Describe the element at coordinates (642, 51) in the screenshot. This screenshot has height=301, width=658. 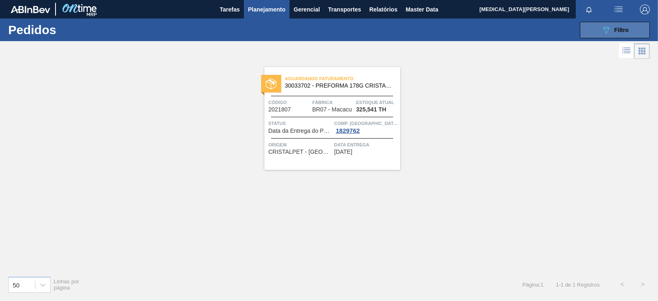
I see `div: Visão em Cards` at that location.